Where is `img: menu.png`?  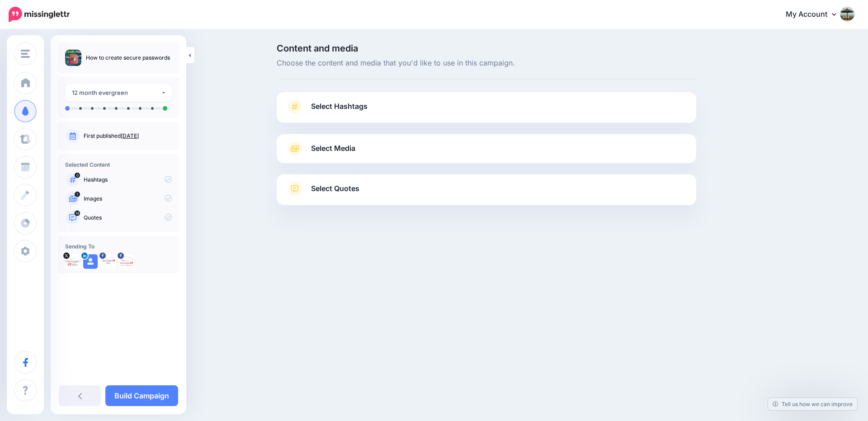
img: menu.png is located at coordinates (25, 54).